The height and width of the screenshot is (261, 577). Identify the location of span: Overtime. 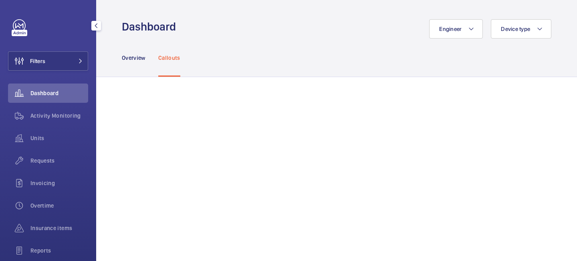
(59, 205).